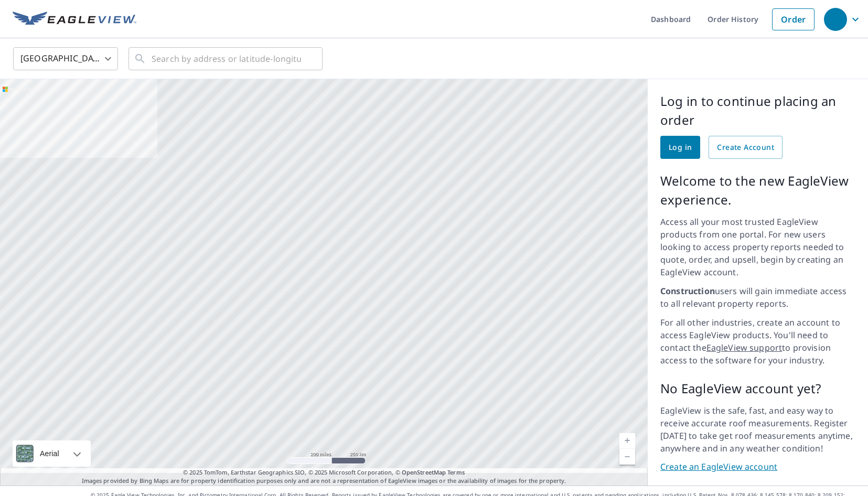 This screenshot has height=496, width=868. I want to click on strong: Construction, so click(687, 291).